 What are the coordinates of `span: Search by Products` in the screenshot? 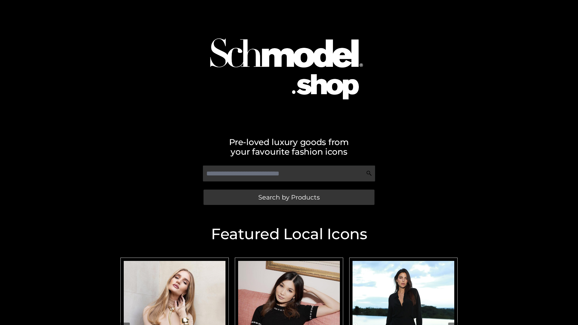 It's located at (289, 197).